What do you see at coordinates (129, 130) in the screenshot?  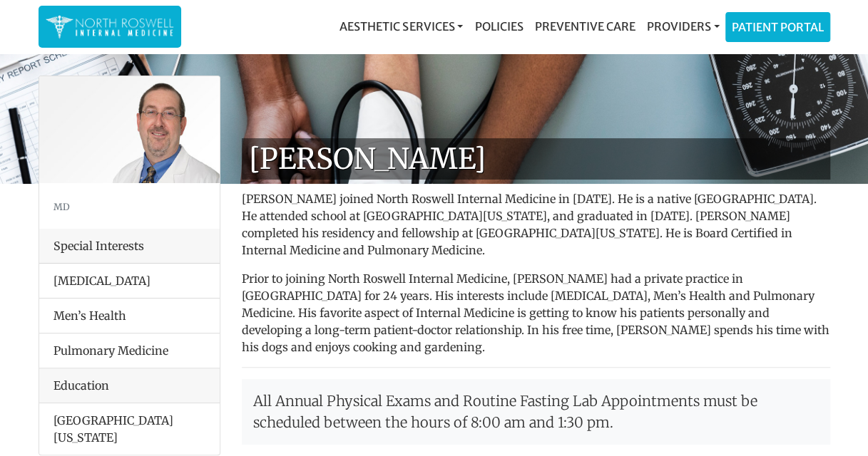 I see `img: Dr. George Kanes` at bounding box center [129, 130].